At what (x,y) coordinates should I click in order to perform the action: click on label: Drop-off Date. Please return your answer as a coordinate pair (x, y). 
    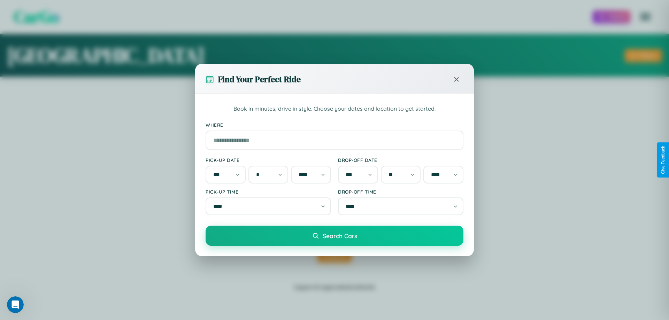
    Looking at the image, I should click on (400, 160).